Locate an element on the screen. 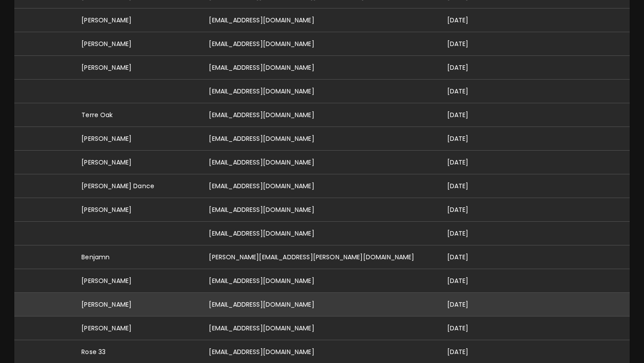 Image resolution: width=644 pixels, height=363 pixels. td: Benjamn is located at coordinates (138, 257).